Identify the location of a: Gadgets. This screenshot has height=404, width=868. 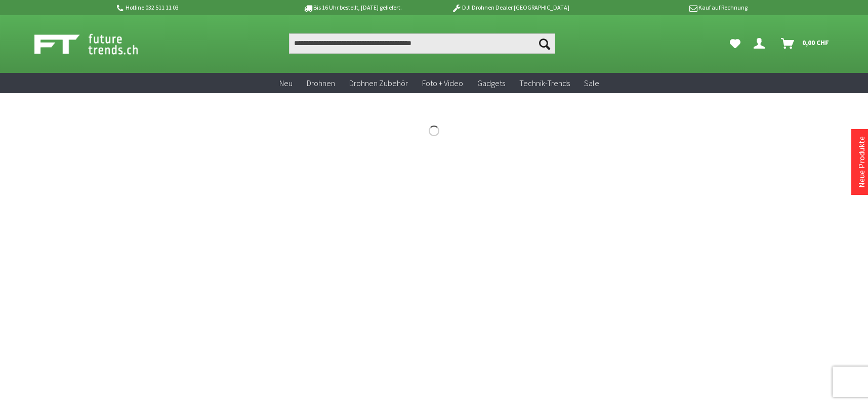
(491, 83).